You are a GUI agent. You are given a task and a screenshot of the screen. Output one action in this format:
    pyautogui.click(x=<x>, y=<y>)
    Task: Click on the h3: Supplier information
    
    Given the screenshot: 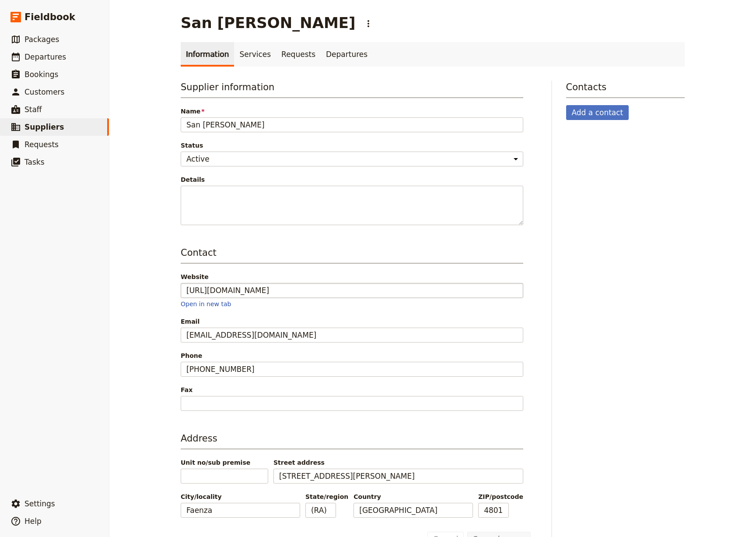 What is the action you would take?
    pyautogui.click(x=352, y=90)
    